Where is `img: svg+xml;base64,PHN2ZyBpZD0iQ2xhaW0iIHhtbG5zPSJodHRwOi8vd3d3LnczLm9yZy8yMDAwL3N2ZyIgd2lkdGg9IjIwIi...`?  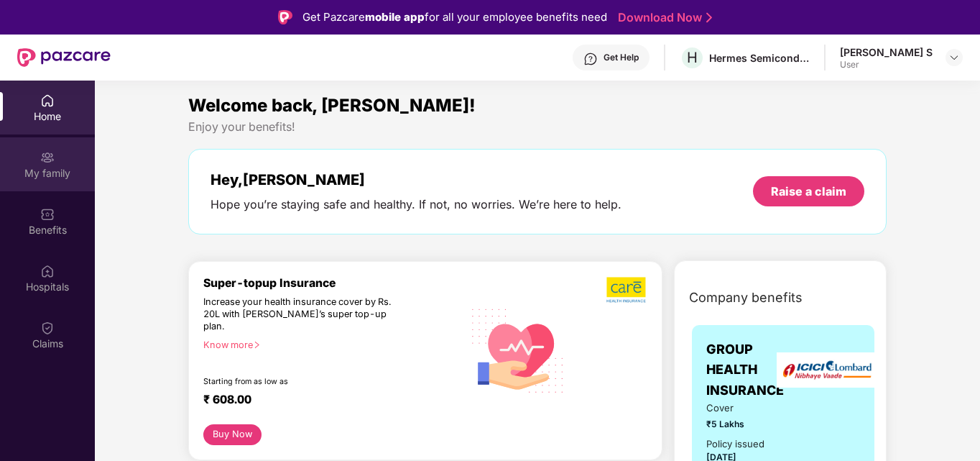 img: svg+xml;base64,PHN2ZyBpZD0iQ2xhaW0iIHhtbG5zPSJodHRwOi8vd3d3LnczLm9yZy8yMDAwL3N2ZyIgd2lkdGg9IjIwIi... is located at coordinates (48, 328).